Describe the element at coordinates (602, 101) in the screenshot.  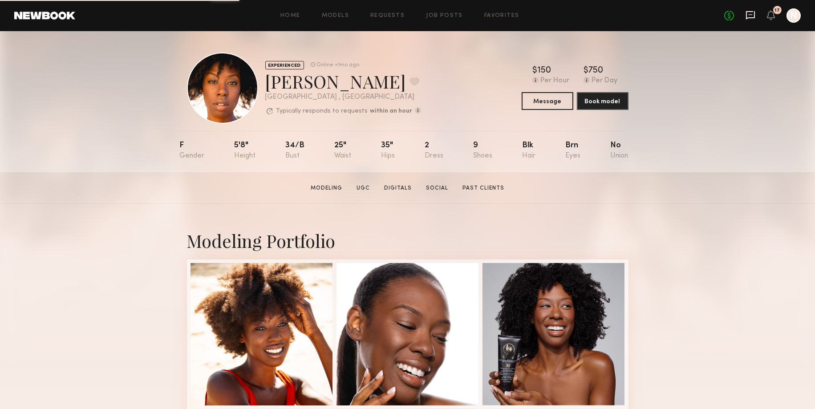
I see `button: Book model` at that location.